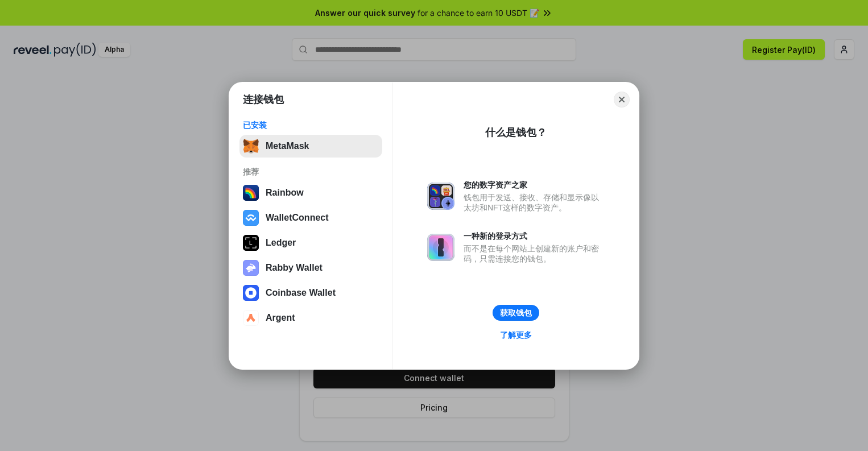 This screenshot has height=451, width=868. Describe the element at coordinates (311, 146) in the screenshot. I see `button: MetaMask` at that location.